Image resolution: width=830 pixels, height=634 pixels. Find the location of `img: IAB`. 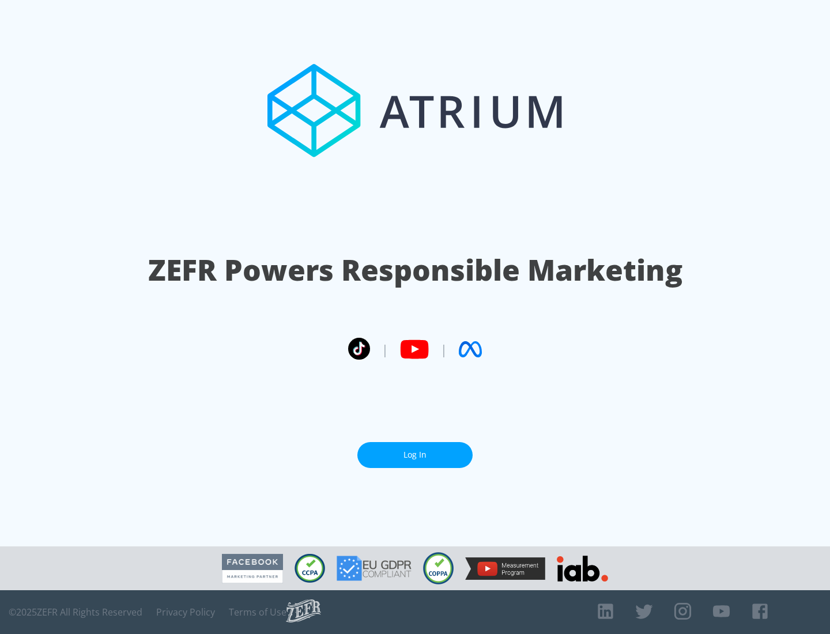

img: IAB is located at coordinates (582, 568).